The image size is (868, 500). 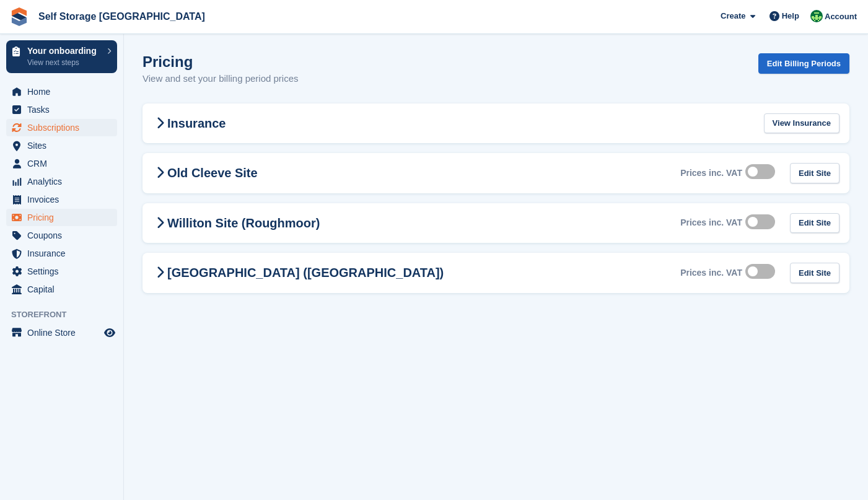 I want to click on span: Tasks, so click(x=65, y=110).